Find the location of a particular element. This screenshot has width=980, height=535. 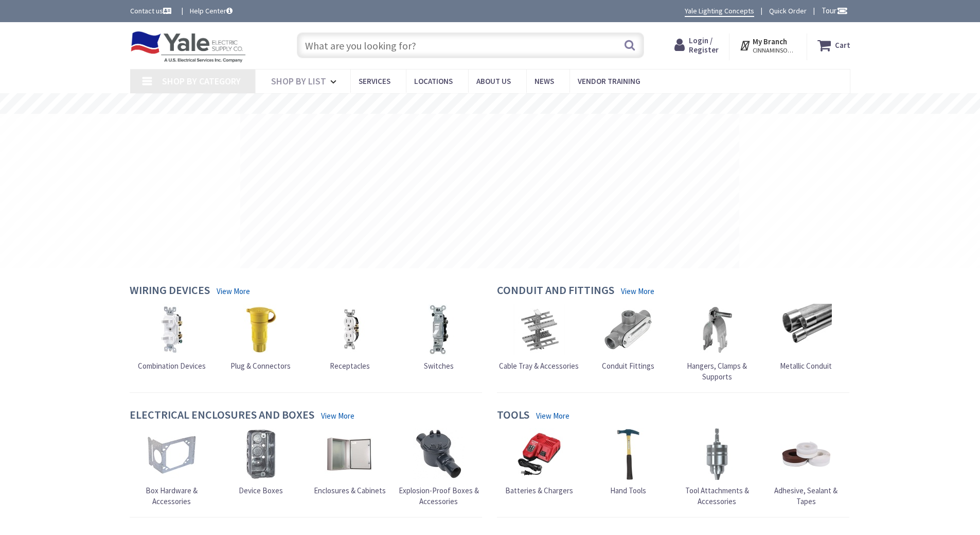

span: Shop By Category is located at coordinates (201, 81).